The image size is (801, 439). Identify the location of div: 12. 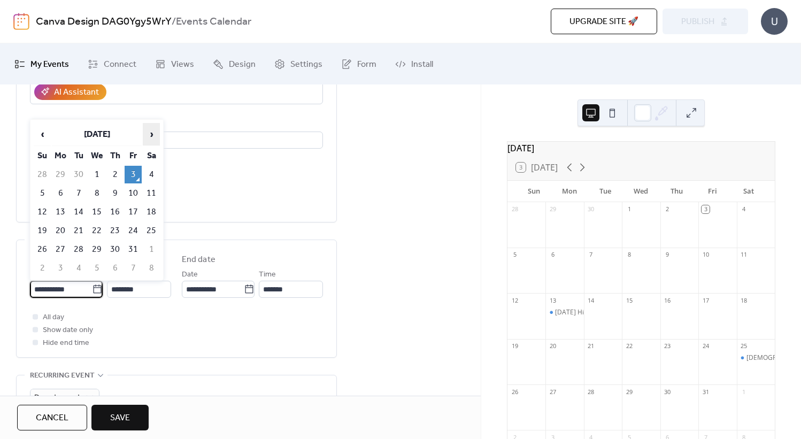
(515, 300).